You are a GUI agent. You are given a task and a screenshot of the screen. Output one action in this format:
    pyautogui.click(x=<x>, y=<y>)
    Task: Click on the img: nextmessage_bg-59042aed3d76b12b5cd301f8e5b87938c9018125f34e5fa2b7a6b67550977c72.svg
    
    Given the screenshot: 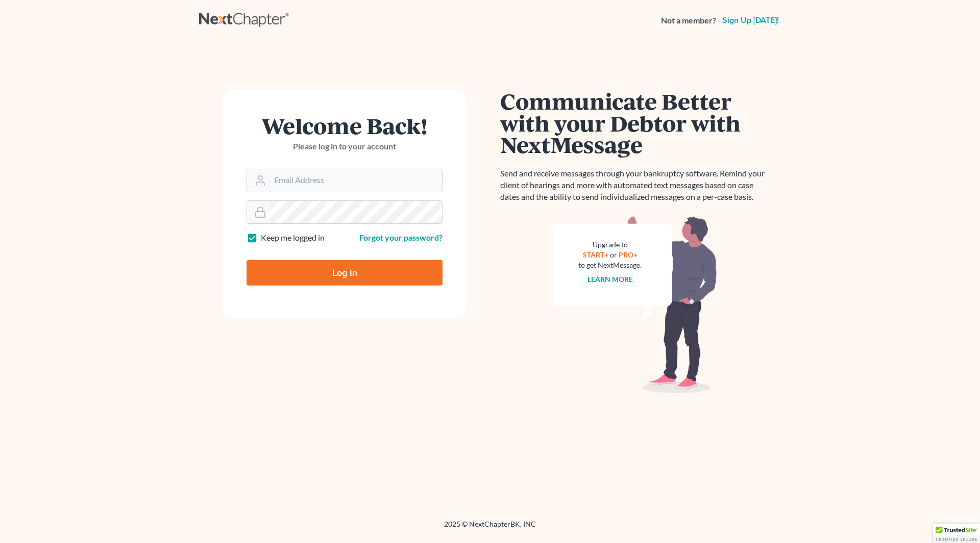 What is the action you would take?
    pyautogui.click(x=636, y=304)
    